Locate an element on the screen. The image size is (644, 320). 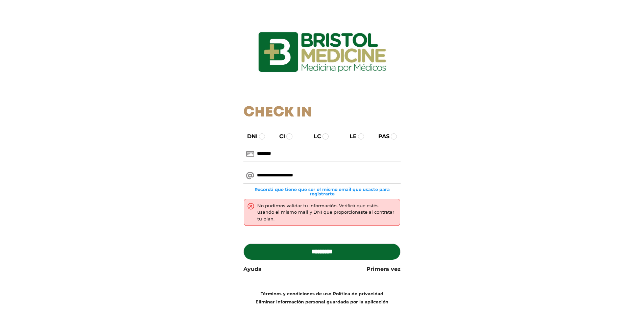
label: DNI is located at coordinates (249, 136).